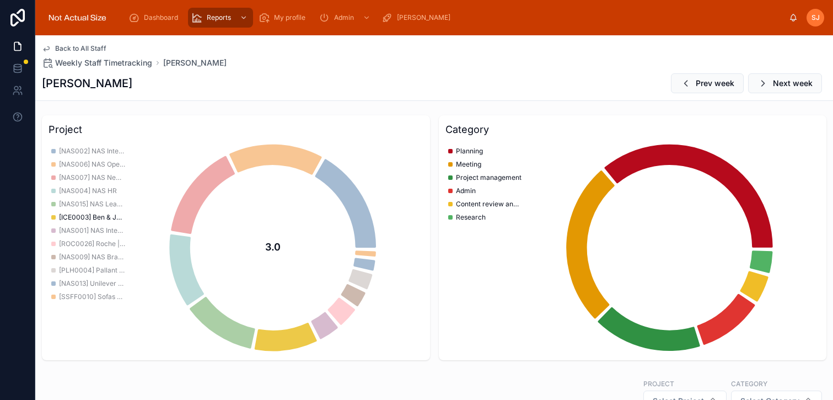 The image size is (833, 400). Describe the element at coordinates (104, 63) in the screenshot. I see `span: Weekly Staff Timetracking` at that location.